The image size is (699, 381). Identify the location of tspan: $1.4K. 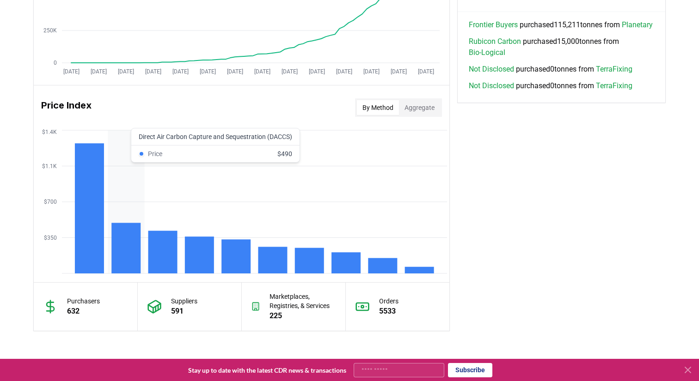
(49, 132).